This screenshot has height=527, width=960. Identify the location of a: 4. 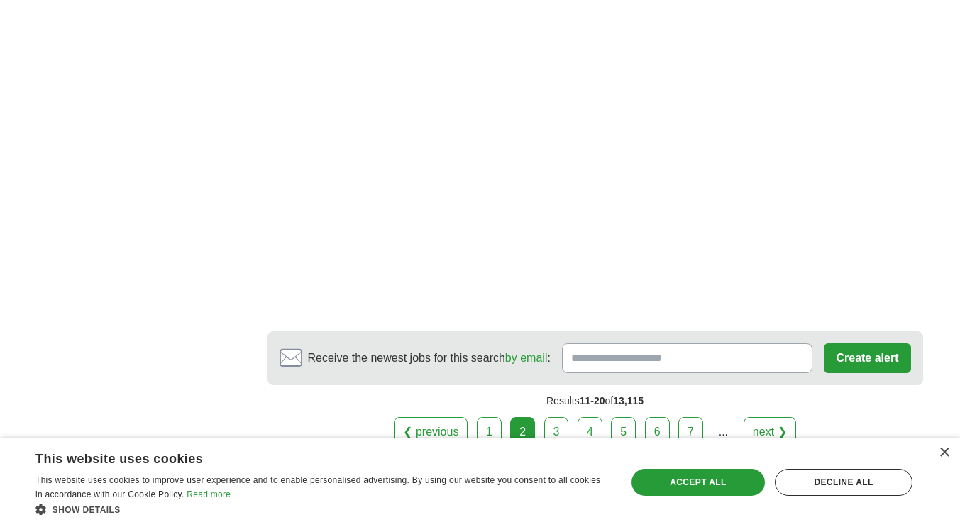
(590, 432).